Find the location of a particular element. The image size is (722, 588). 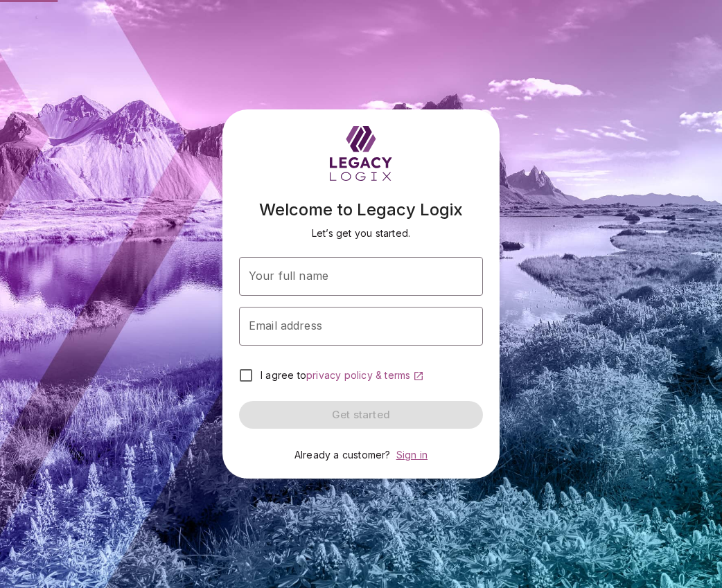

span: Let’s get you started. is located at coordinates (361, 233).